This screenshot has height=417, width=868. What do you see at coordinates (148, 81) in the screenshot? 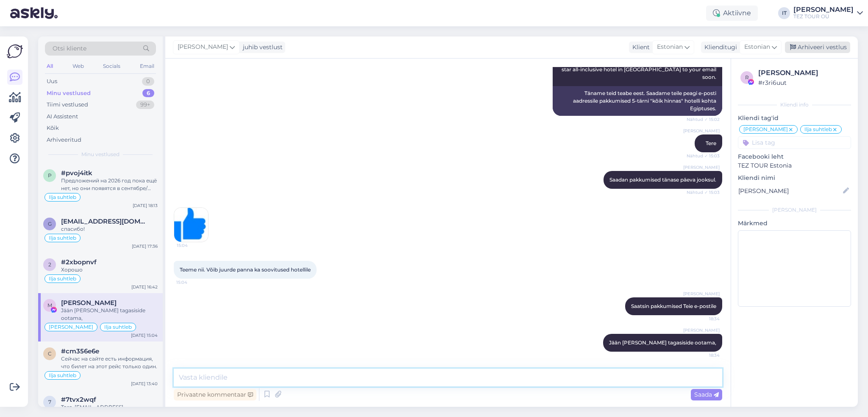
I see `div: 0` at bounding box center [148, 81].